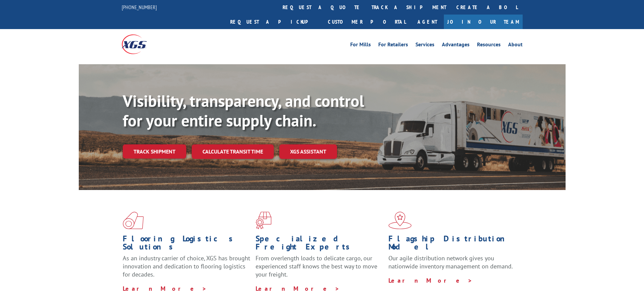  What do you see at coordinates (451, 261) in the screenshot?
I see `span: Our agile distribution network gives you nationwide inventory management on demand.` at bounding box center [451, 261].